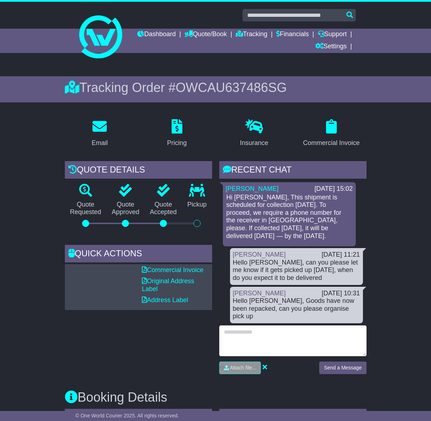  I want to click on a: Insurance, so click(254, 134).